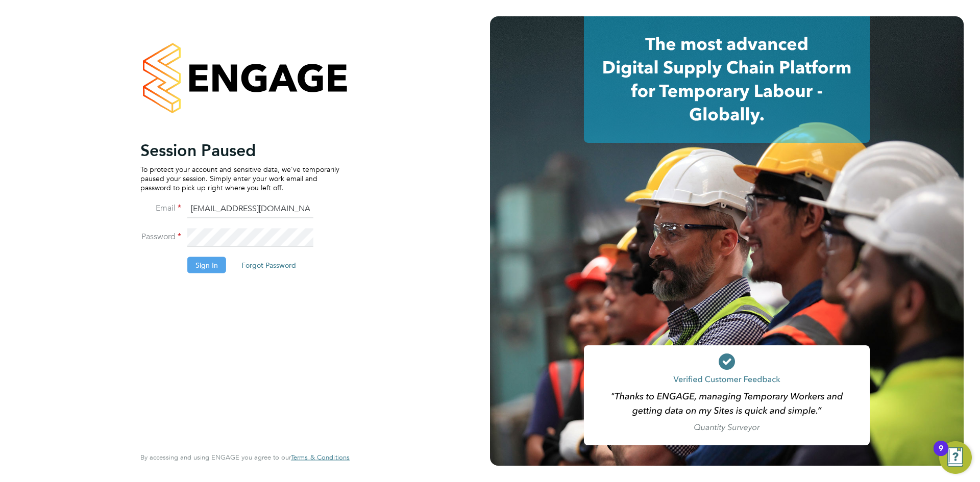 This screenshot has width=980, height=482. What do you see at coordinates (240, 178) in the screenshot?
I see `p: To protect your account and sensitive data, we've temporarily paused your session. Simply enter y...` at bounding box center [240, 178].